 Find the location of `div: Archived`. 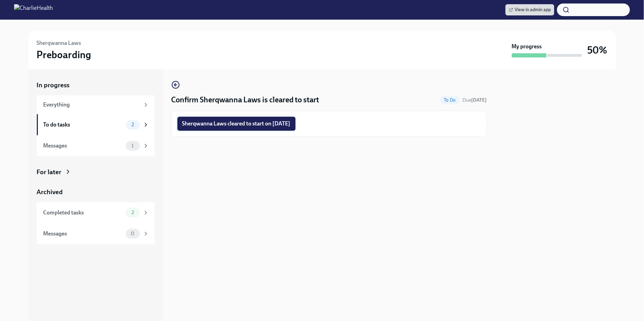

div: Archived is located at coordinates (96, 192).